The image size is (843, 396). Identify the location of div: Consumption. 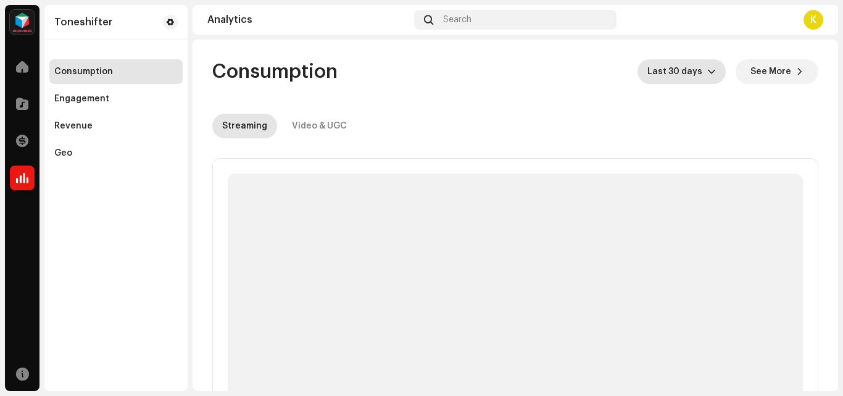
(83, 72).